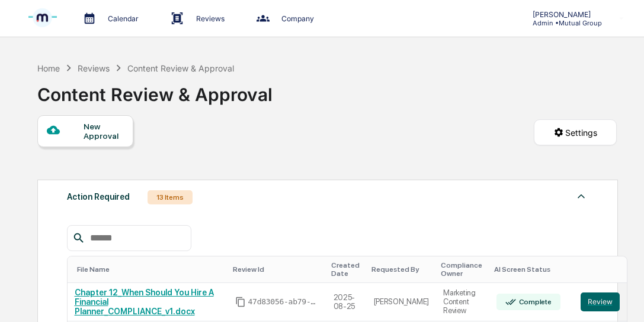  Describe the element at coordinates (575, 133) in the screenshot. I see `button: Settings` at that location.